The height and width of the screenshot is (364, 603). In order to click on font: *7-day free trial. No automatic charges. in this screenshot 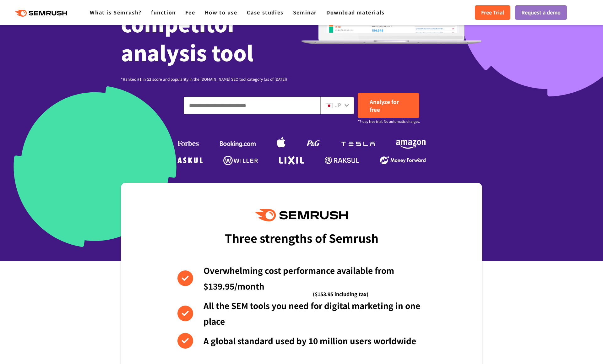, I will do `click(389, 122)`.